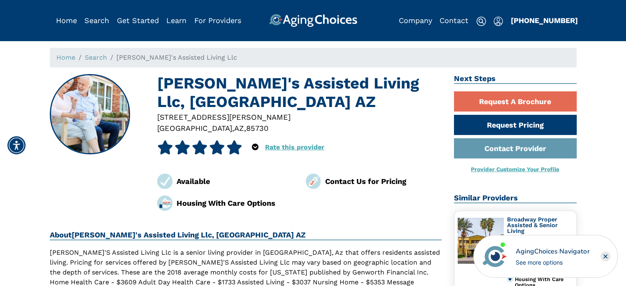 The width and height of the screenshot is (626, 286). What do you see at coordinates (235, 181) in the screenshot?
I see `div: Available` at bounding box center [235, 181].